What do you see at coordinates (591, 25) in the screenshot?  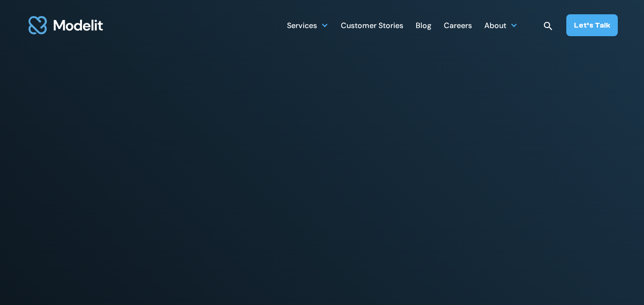 I see `a: Let’s Talk` at bounding box center [591, 25].